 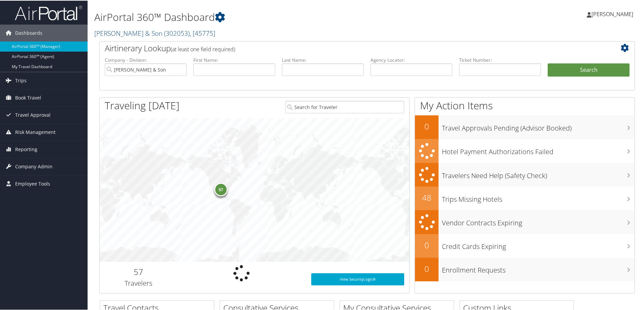 What do you see at coordinates (358, 278) in the screenshot?
I see `a: View SecurityLogic®` at bounding box center [358, 278].